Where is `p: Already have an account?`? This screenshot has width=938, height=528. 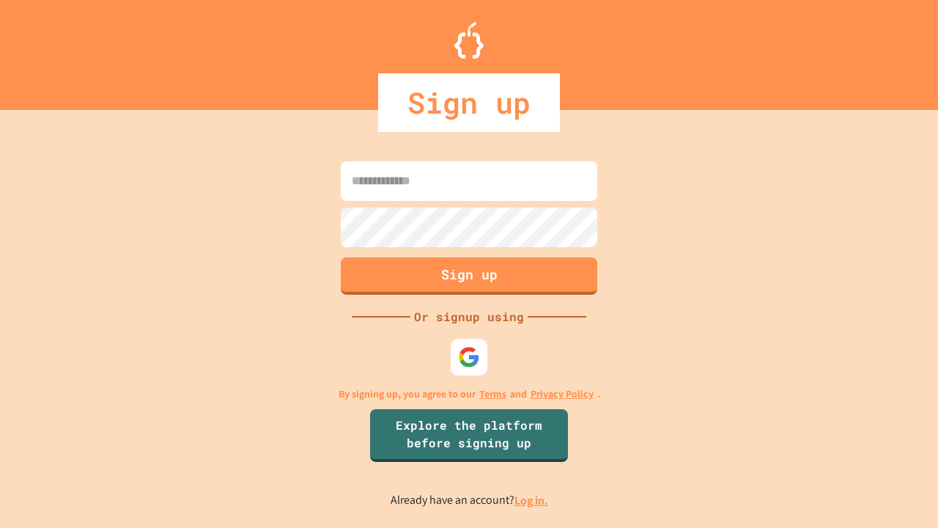 p: Already have an account? is located at coordinates (469, 500).